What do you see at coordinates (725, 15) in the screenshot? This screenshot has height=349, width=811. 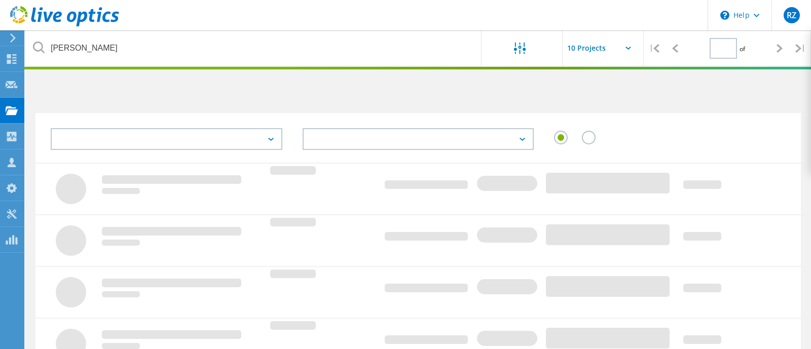 I see `svg: \n` at bounding box center [725, 15].